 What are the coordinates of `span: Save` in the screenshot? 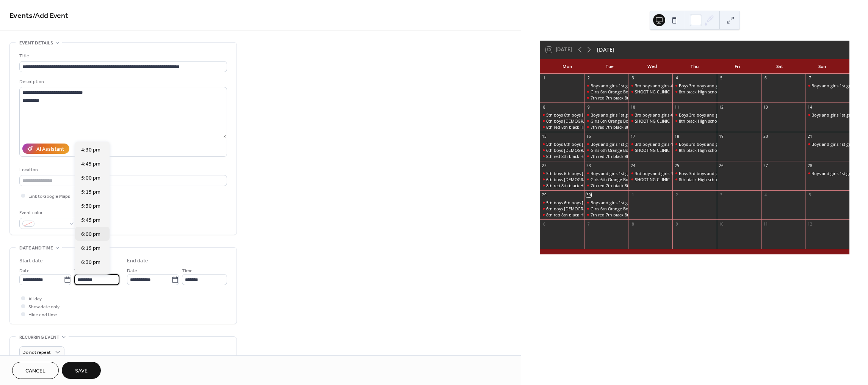 It's located at (81, 370).